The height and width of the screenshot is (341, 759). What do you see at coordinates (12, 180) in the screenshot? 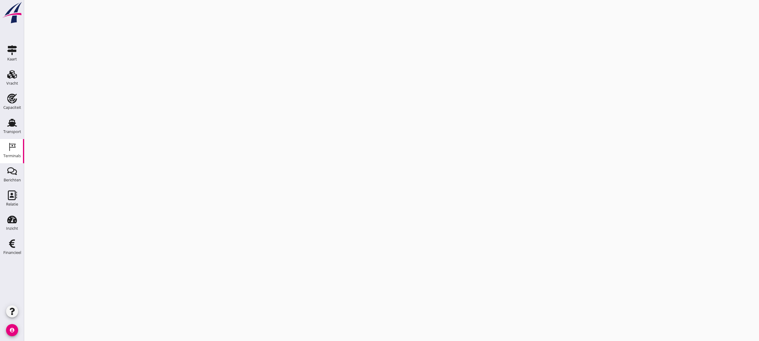
I see `div: Berichten` at bounding box center [12, 180].